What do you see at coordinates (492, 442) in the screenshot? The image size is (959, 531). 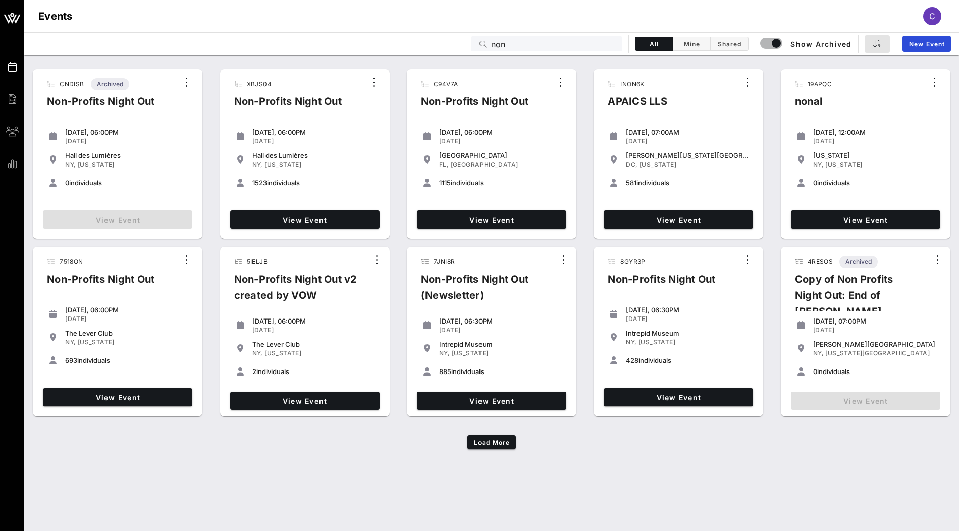 I see `span: Load More` at bounding box center [492, 442].